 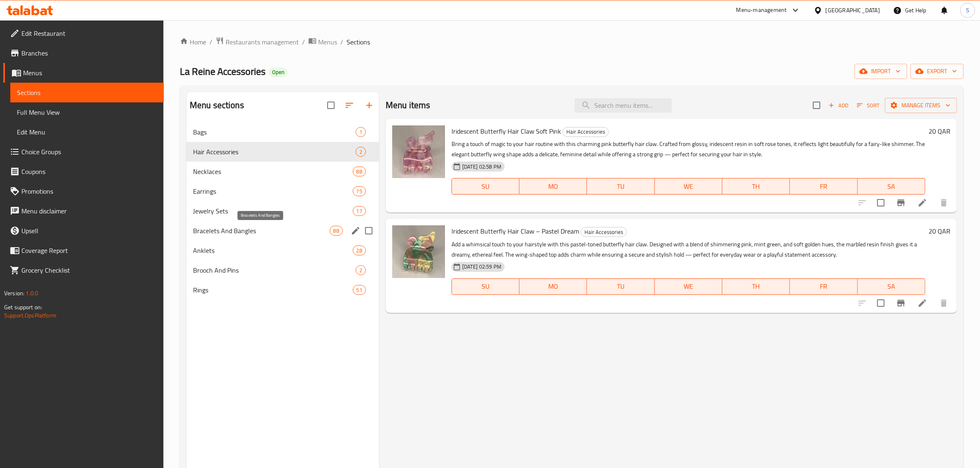 I want to click on span: 51, so click(x=359, y=290).